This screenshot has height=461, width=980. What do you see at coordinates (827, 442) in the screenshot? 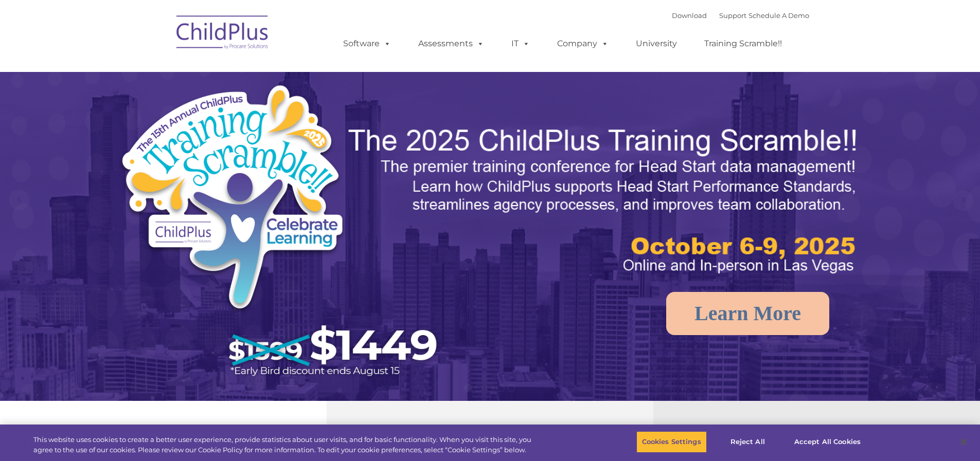
I see `button: Accept All Cookies` at bounding box center [827, 442].